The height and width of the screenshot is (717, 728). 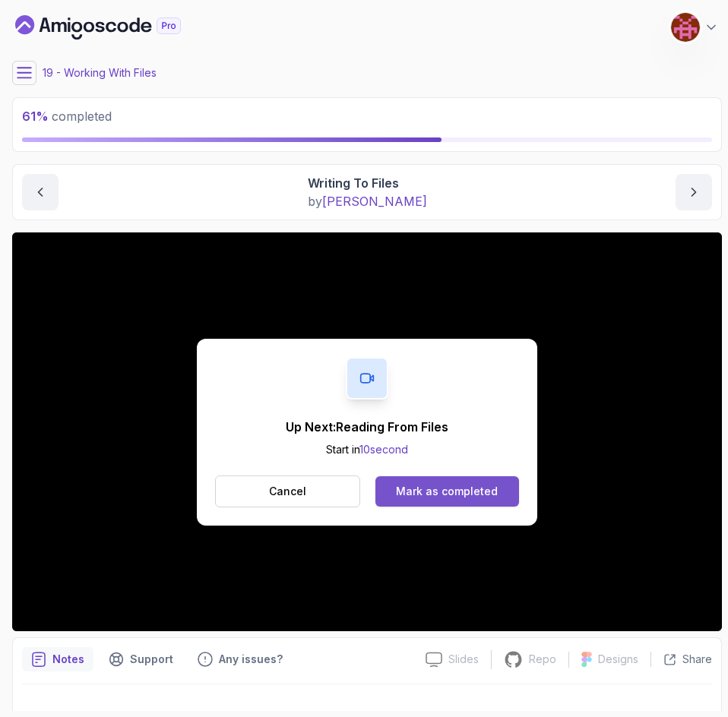 I want to click on button: next content, so click(x=693, y=192).